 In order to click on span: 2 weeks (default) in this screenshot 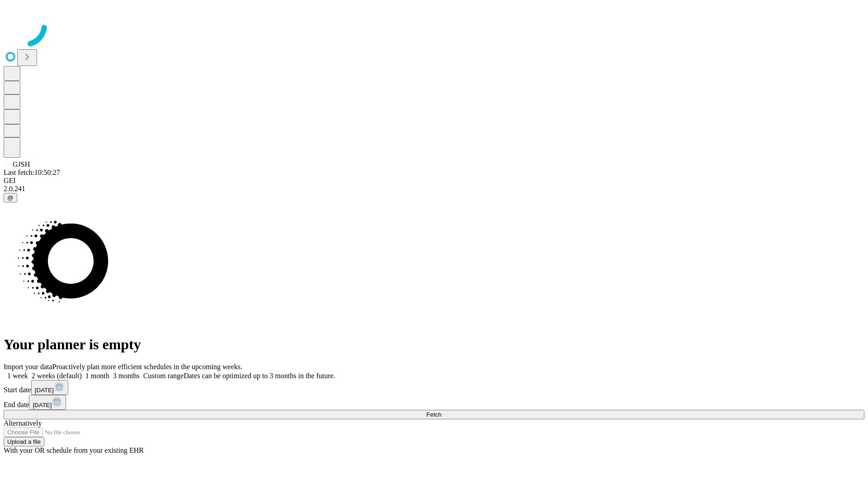, I will do `click(57, 375)`.